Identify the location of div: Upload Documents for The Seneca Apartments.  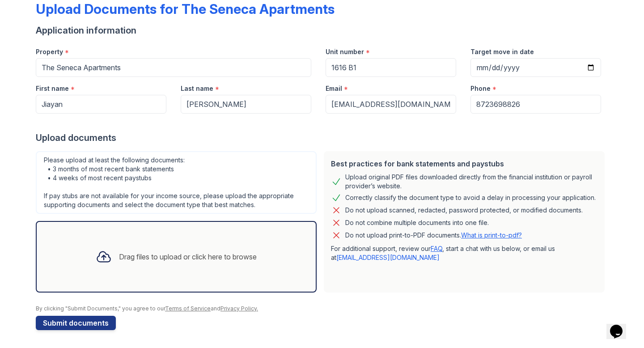
(185, 9).